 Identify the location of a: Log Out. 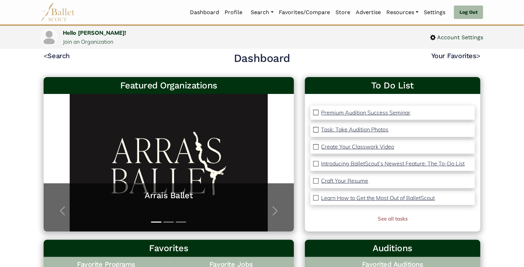
(469, 12).